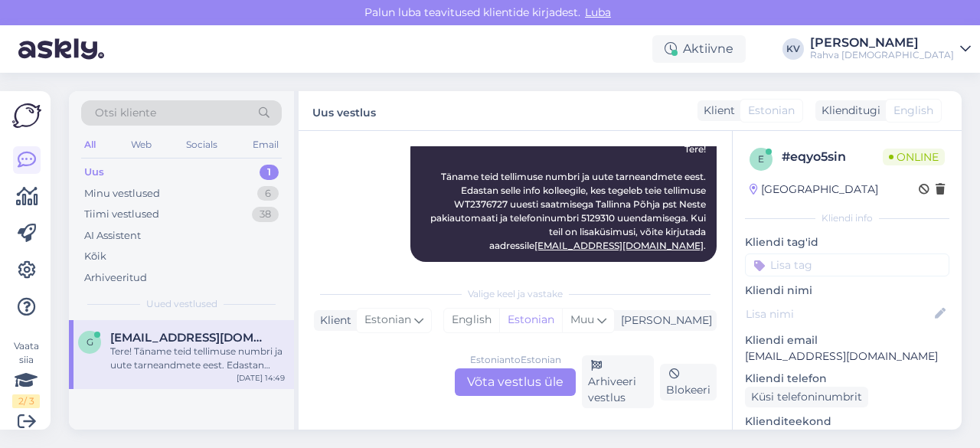 Image resolution: width=980 pixels, height=448 pixels. I want to click on div: 1, so click(269, 173).